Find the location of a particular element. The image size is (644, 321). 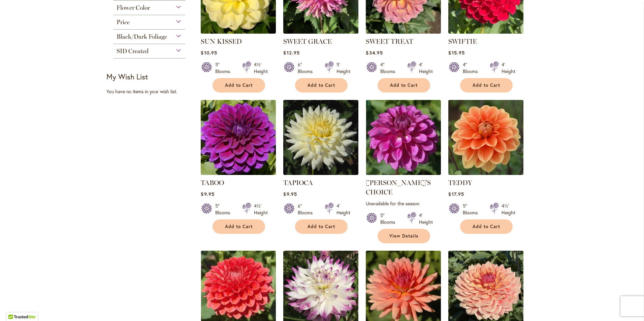

span: $34.95 is located at coordinates (374, 53).